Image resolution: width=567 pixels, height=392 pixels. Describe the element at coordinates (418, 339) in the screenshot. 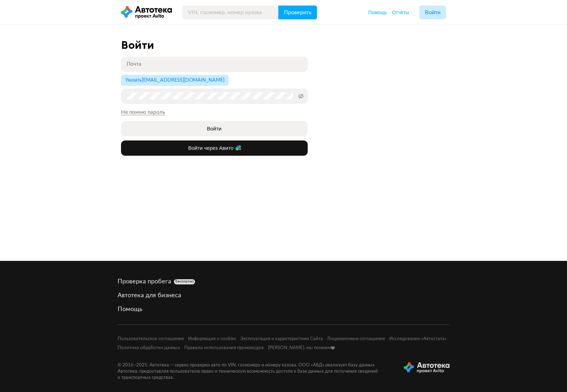

I see `p: Исследование «Автостата»` at that location.